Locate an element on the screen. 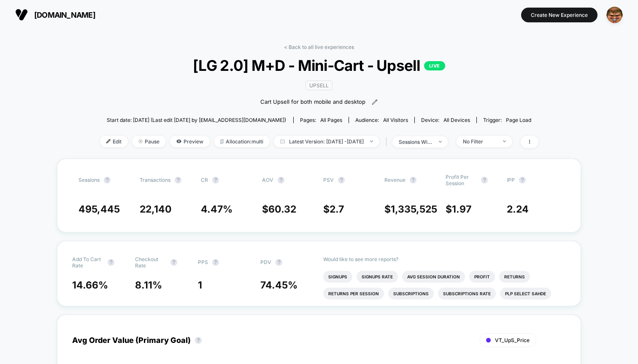 The width and height of the screenshot is (638, 364). span: 14.66 % is located at coordinates (90, 285).